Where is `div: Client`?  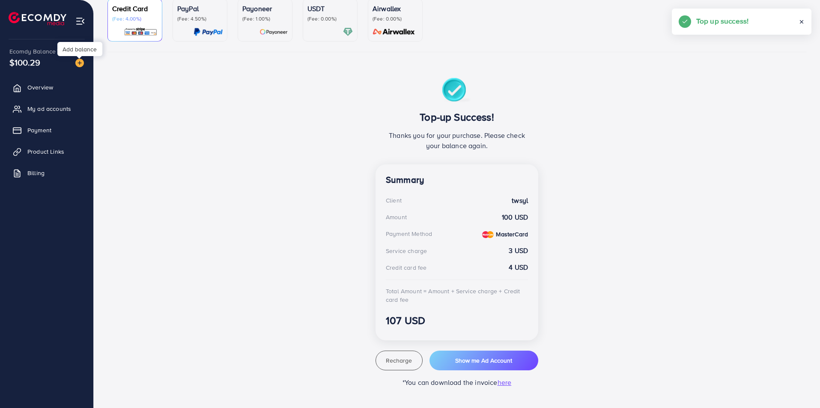 div: Client is located at coordinates (393, 200).